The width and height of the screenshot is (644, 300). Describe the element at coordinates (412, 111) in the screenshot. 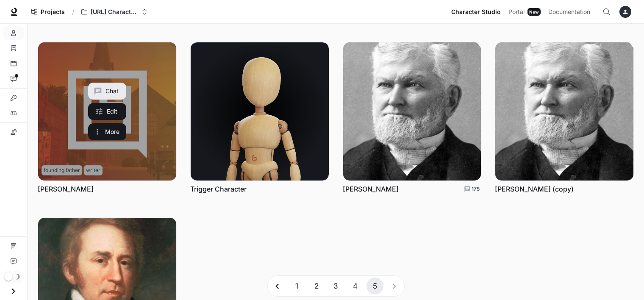

I see `img: Wilford Woodruff` at that location.